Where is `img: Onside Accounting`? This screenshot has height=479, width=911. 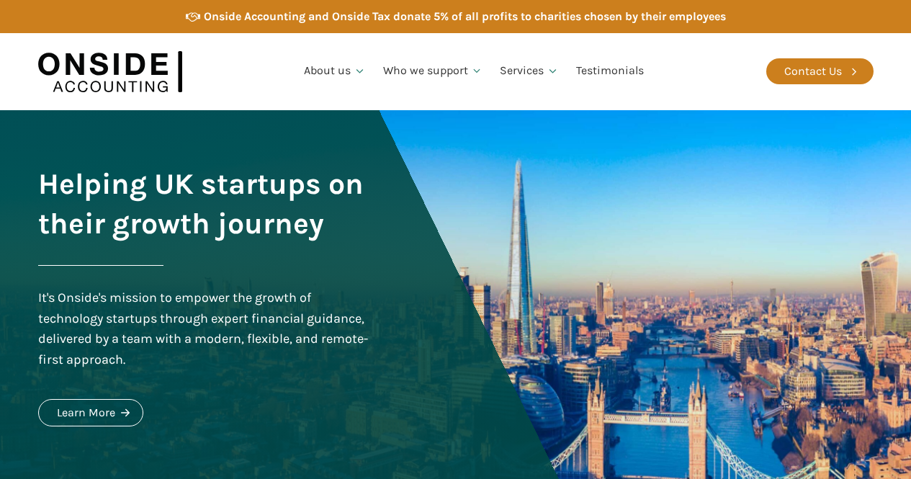 img: Onside Accounting is located at coordinates (110, 71).